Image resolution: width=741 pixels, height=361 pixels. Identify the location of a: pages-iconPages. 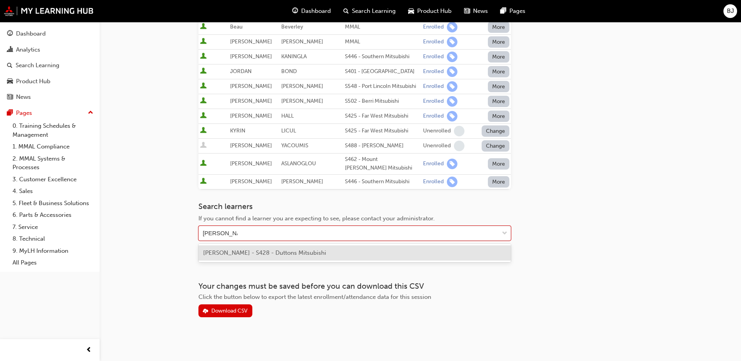
(513, 11).